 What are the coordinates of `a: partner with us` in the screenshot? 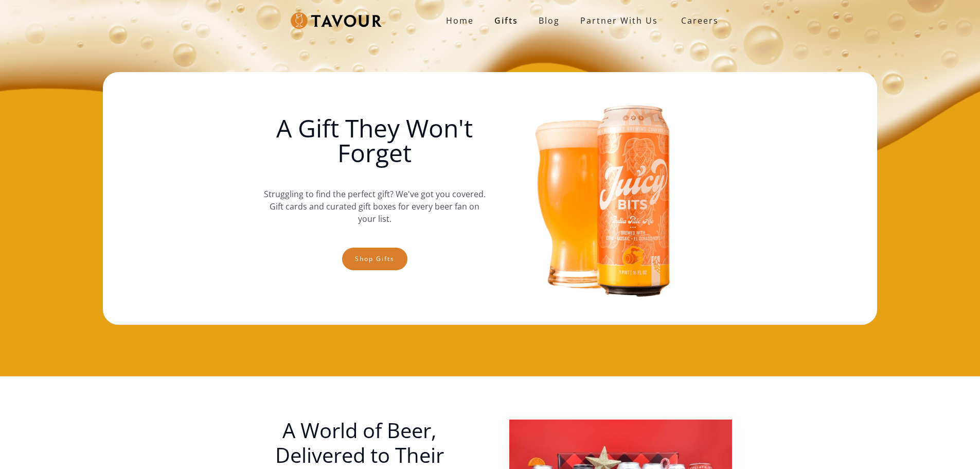 It's located at (619, 21).